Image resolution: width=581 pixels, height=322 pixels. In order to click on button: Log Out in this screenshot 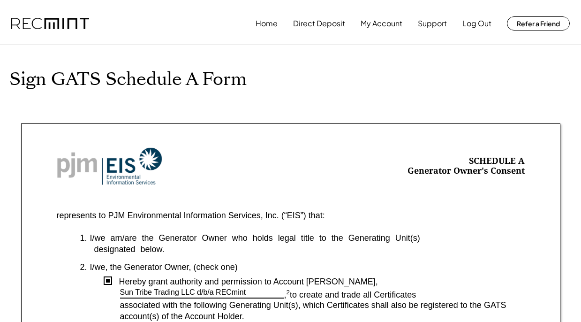, I will do `click(477, 23)`.